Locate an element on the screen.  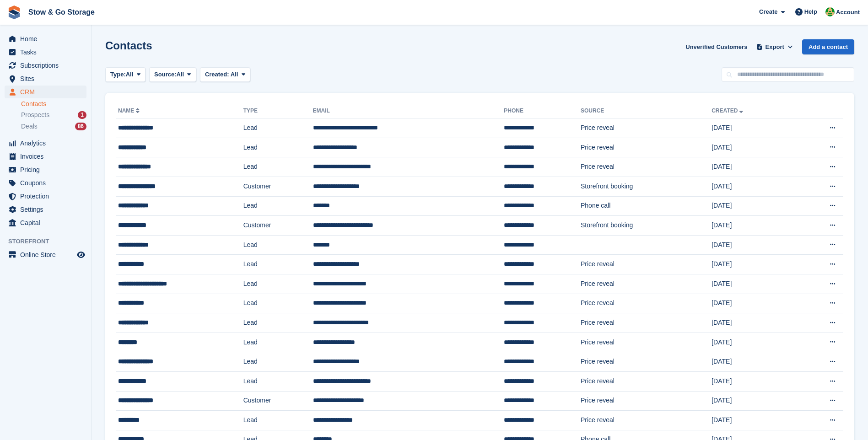
a: Add a contact is located at coordinates (828, 47).